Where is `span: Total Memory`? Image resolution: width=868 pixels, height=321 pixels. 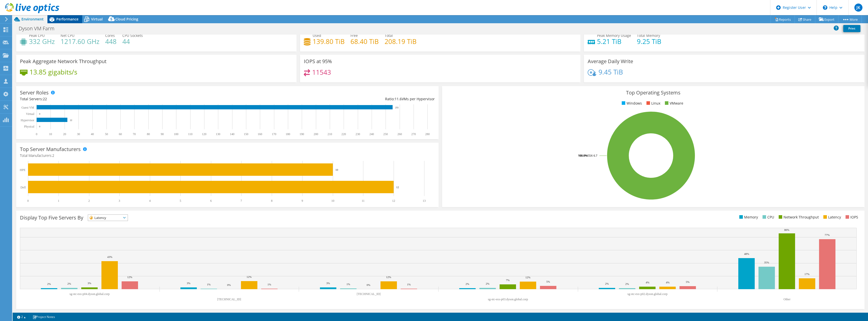 span: Total Memory is located at coordinates (649, 35).